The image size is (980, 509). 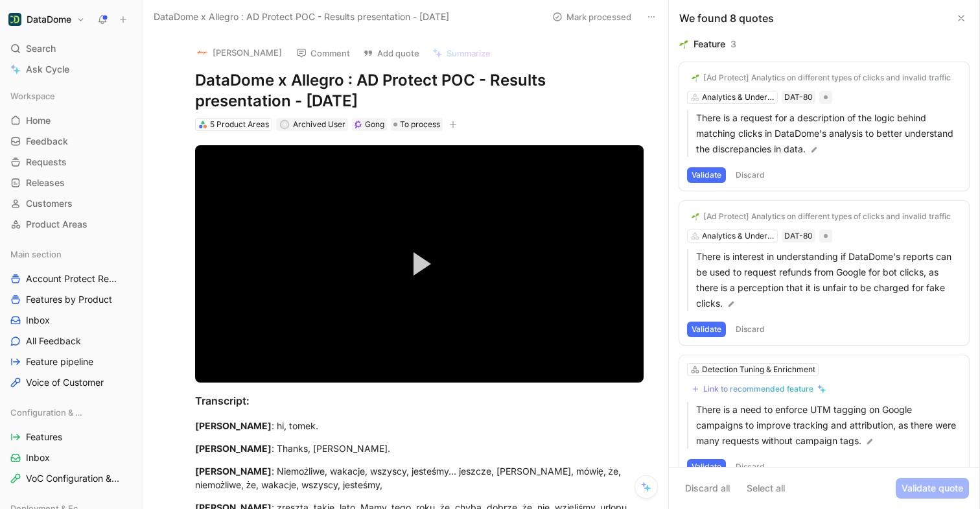 I want to click on div: Main section, so click(x=71, y=254).